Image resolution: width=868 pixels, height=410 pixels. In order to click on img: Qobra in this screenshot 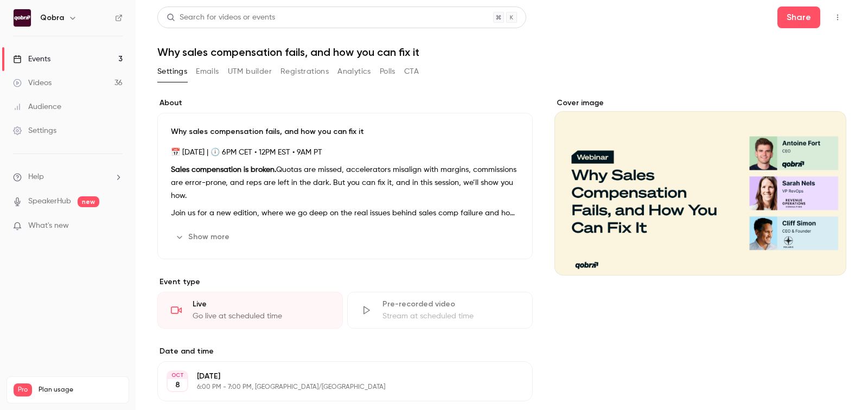, I will do `click(22, 18)`.